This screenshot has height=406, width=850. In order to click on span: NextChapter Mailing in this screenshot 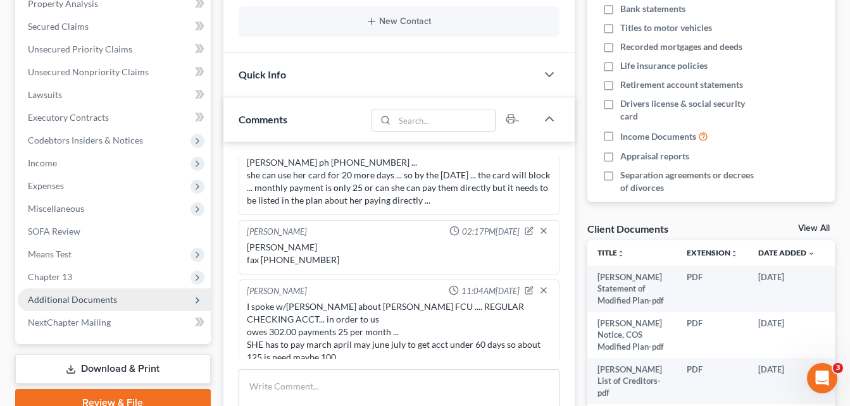, I will do `click(69, 322)`.